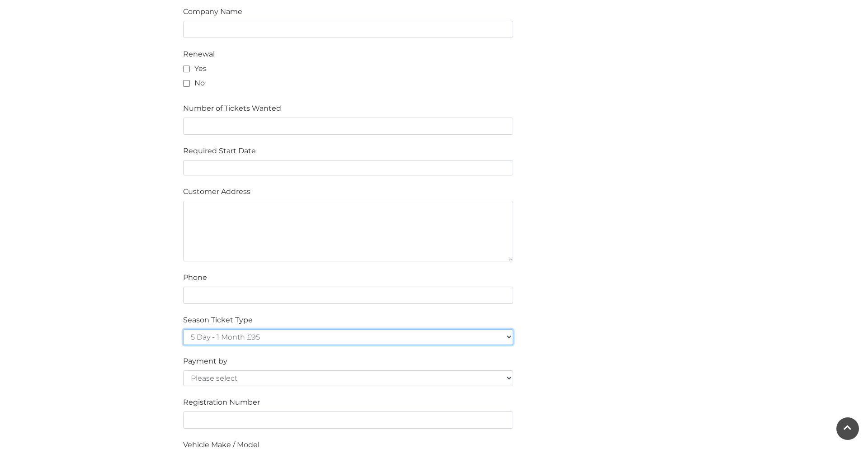 The width and height of the screenshot is (868, 449). I want to click on label: Phone, so click(195, 278).